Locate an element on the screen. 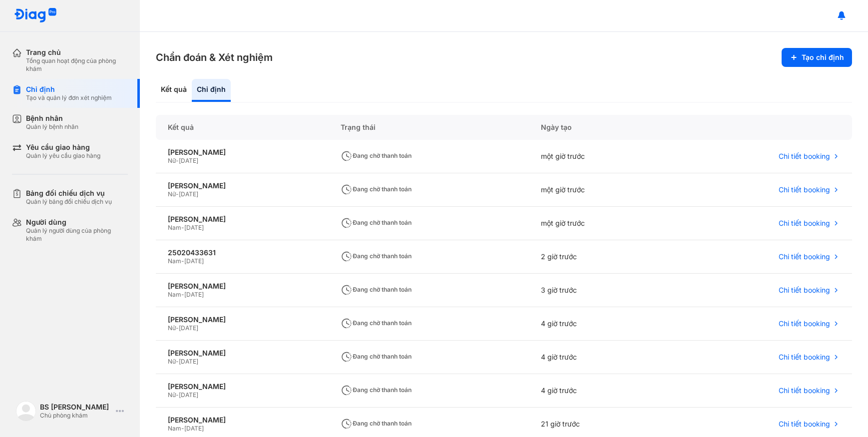  div: Bệnh nhân is located at coordinates (52, 118).